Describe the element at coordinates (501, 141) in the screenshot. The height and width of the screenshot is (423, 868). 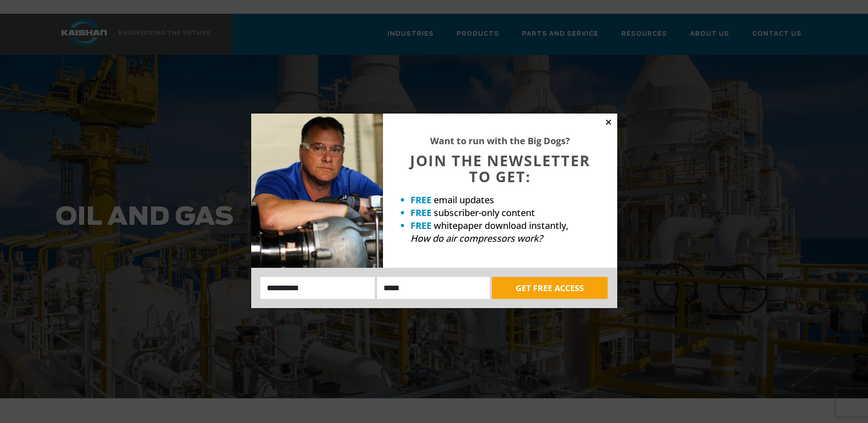
I see `strong: Want to run with the Big Dogs?` at that location.